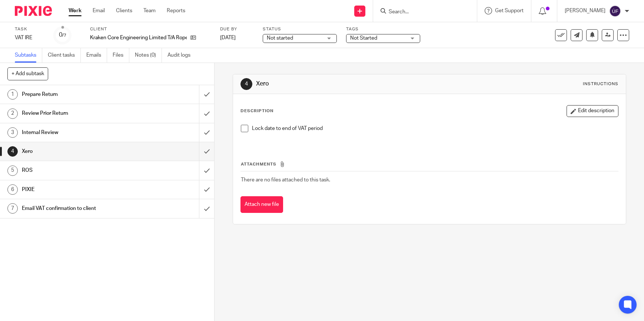 The width and height of the screenshot is (644, 321). What do you see at coordinates (421, 12) in the screenshot?
I see `input: Search` at bounding box center [421, 12].